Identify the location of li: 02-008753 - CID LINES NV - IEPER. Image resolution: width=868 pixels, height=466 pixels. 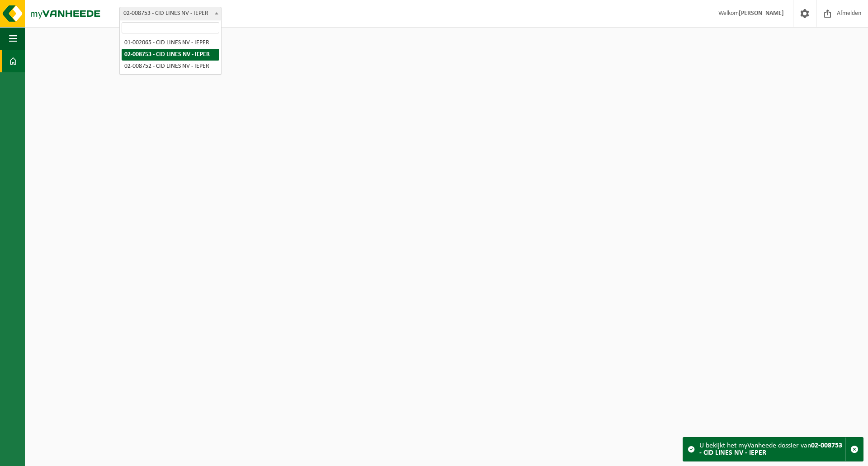
(171, 54).